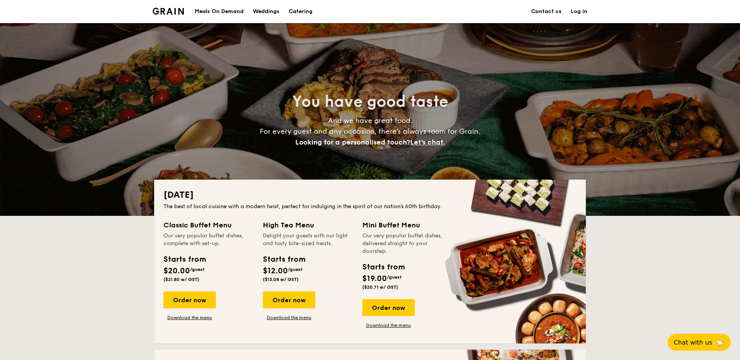  What do you see at coordinates (380, 287) in the screenshot?
I see `span: ($20.71 w/ GST)` at bounding box center [380, 287].